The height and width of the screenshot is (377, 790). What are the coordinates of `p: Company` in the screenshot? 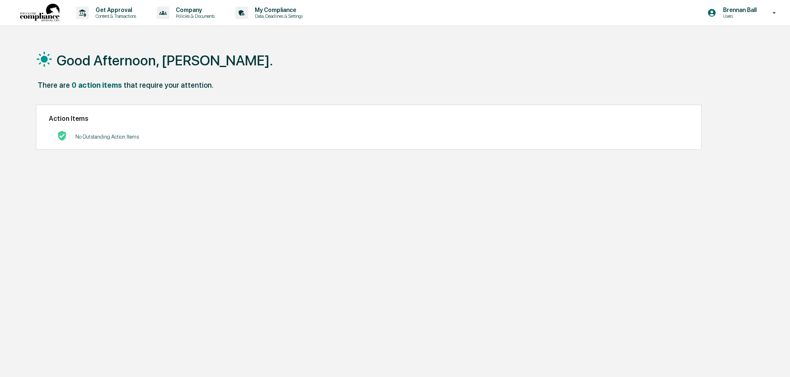 It's located at (194, 10).